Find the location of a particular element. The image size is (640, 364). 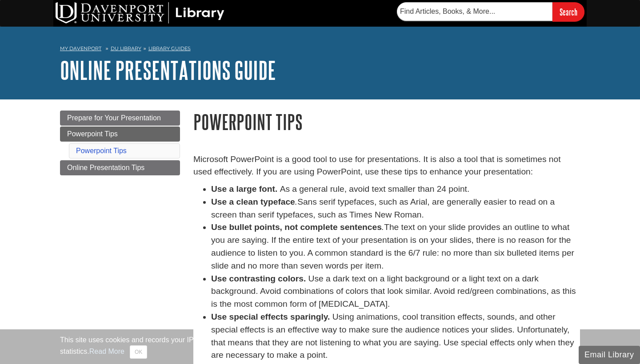

a: Library Guides is located at coordinates (169, 48).